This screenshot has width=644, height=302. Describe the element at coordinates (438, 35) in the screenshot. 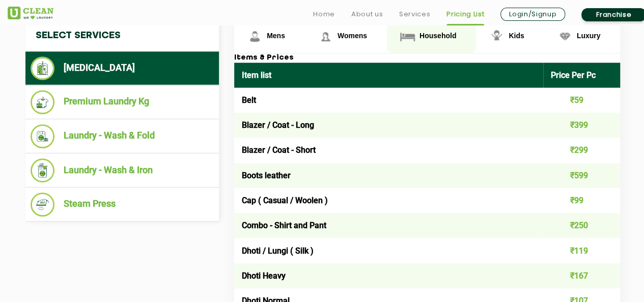

I see `span: Household` at that location.